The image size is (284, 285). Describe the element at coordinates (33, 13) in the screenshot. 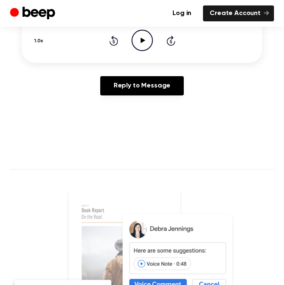

I see `a: Beep` at that location.